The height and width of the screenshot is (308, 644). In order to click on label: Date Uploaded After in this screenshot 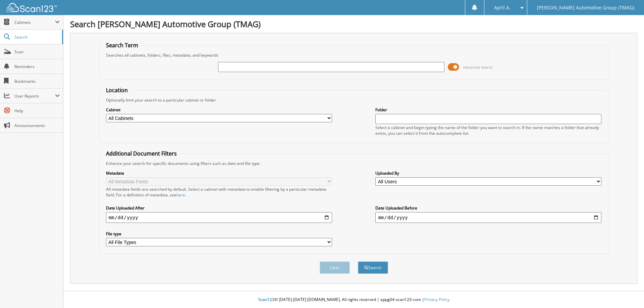, I will do `click(219, 208)`.